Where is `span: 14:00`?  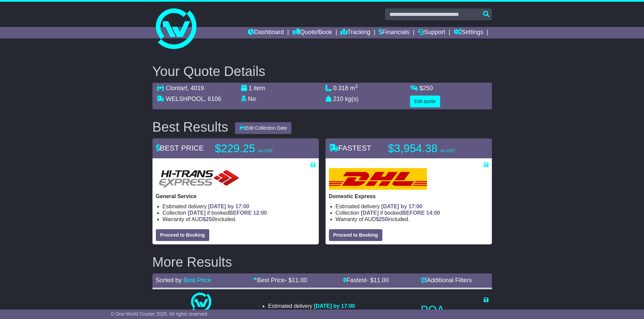
span: 14:00 is located at coordinates (433, 212).